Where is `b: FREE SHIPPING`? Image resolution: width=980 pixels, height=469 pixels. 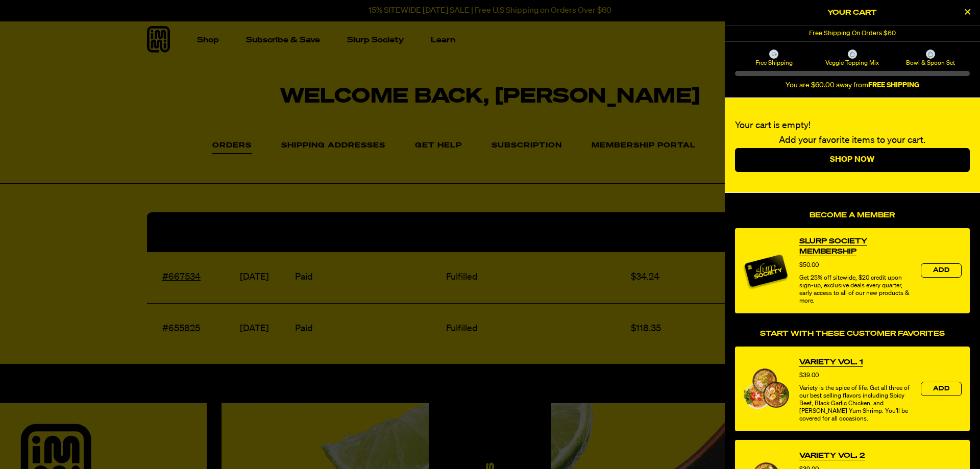
b: FREE SHIPPING is located at coordinates (894, 85).